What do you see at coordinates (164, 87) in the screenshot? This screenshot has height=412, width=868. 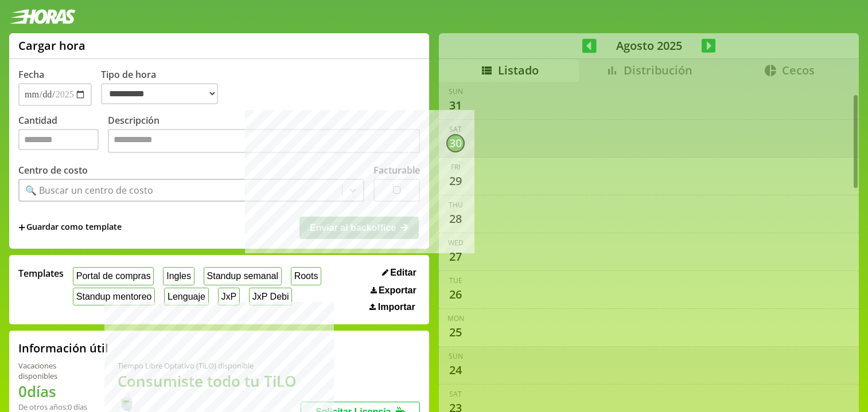 I see `label: Tipo de hora` at bounding box center [164, 87].